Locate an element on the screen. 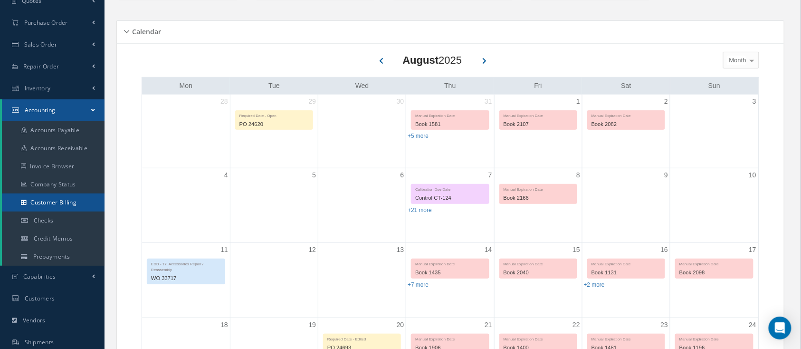 Image resolution: width=801 pixels, height=349 pixels. td: July 29, 2025 is located at coordinates (274, 131).